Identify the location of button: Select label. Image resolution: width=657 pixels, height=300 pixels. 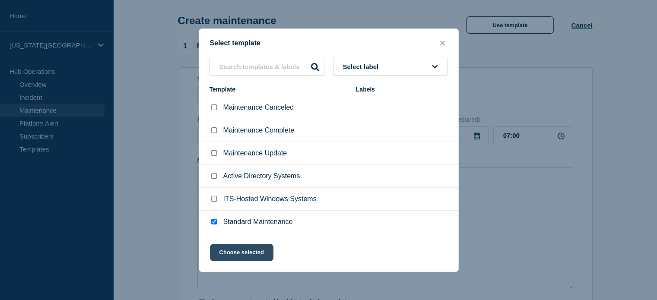
(391, 67).